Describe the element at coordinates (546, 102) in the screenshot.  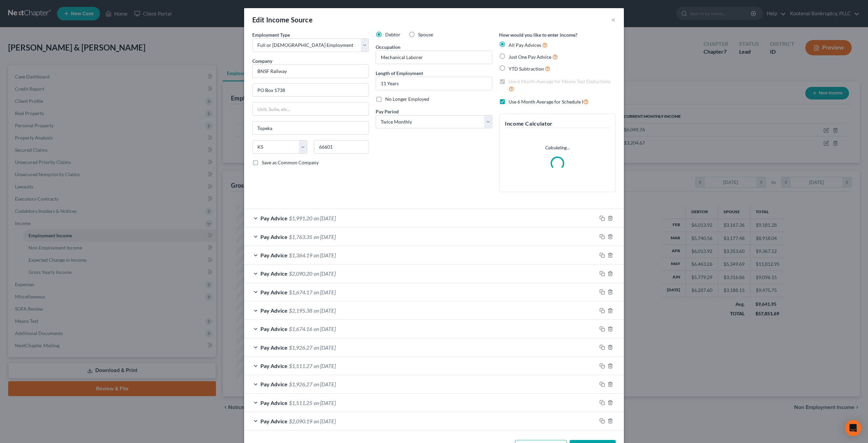
I see `span: Use 6 Month Average for Schedule I` at that location.